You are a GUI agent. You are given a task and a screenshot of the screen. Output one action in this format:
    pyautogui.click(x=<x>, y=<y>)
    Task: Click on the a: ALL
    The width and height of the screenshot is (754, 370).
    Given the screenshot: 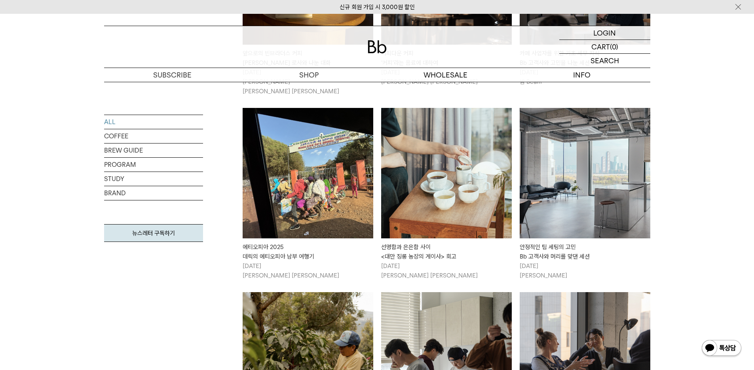 What is the action you would take?
    pyautogui.click(x=153, y=122)
    